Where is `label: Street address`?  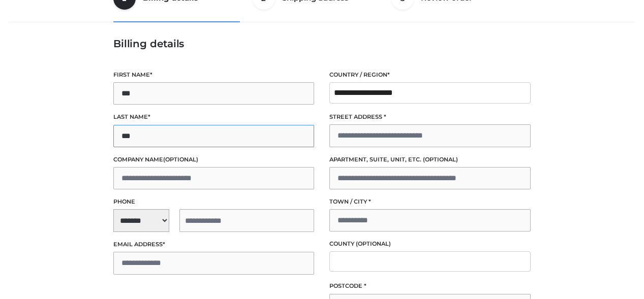
label: Street address is located at coordinates (430, 117).